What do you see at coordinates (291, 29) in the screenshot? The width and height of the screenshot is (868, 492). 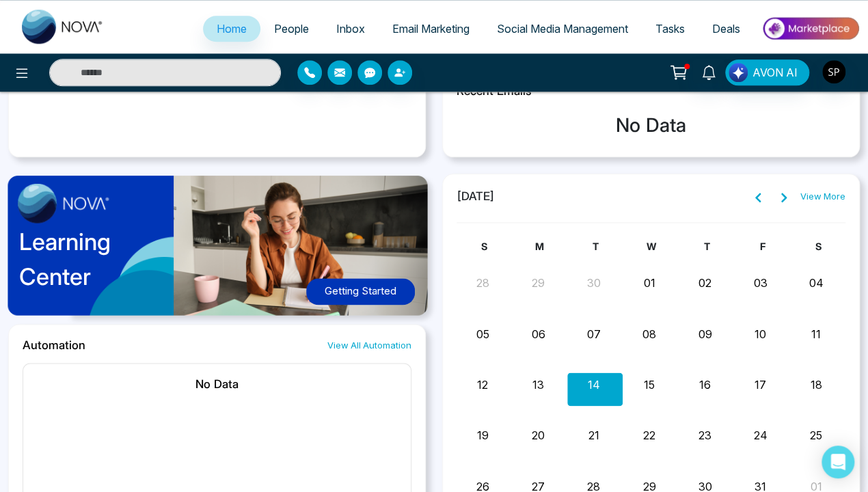 I see `a: People` at bounding box center [291, 29].